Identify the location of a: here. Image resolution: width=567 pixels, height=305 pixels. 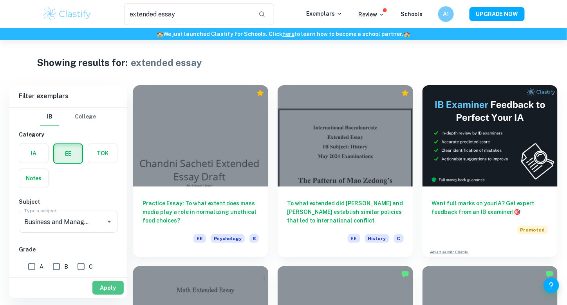
(289, 34).